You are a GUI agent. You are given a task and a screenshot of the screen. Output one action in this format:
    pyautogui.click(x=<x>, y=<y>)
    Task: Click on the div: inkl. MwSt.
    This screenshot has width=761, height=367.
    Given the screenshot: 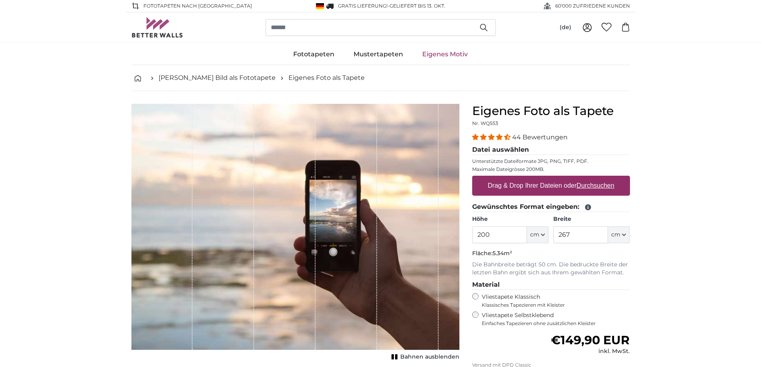 What is the action you would take?
    pyautogui.click(x=590, y=352)
    